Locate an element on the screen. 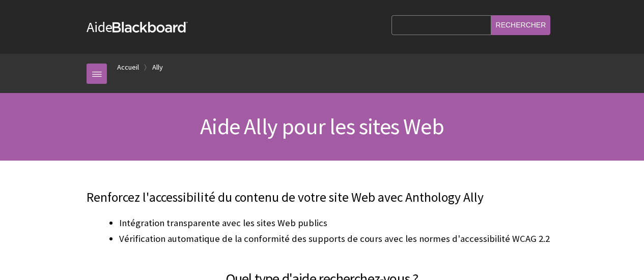 The width and height of the screenshot is (644, 280). li: Vérification automatique de la conformité des supports de cours avec les normes d'accessibilité W... is located at coordinates (338, 239).